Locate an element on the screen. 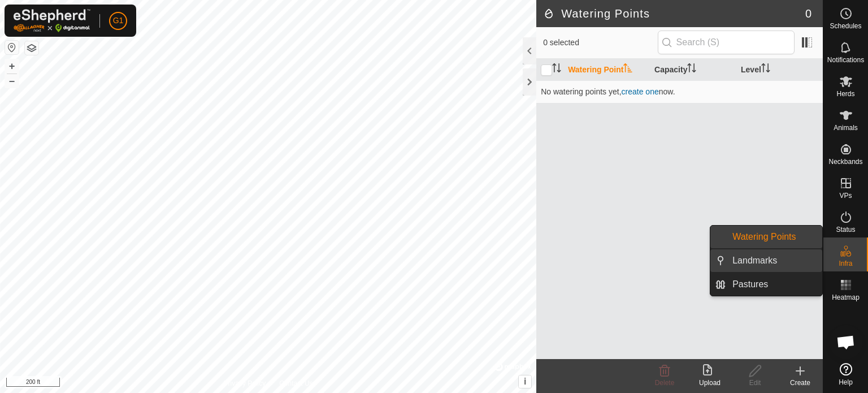 The width and height of the screenshot is (868, 393). input: Search (S) is located at coordinates (726, 42).